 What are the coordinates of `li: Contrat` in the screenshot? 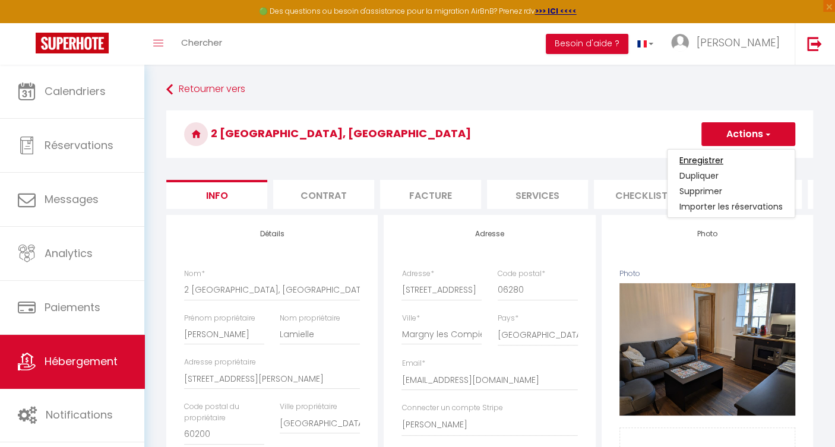 It's located at (323, 194).